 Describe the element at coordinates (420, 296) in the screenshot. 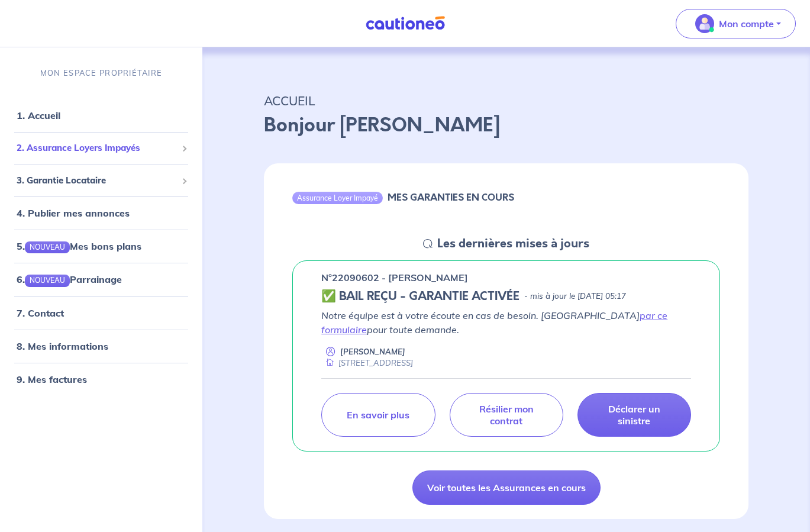

I see `h5: ✅ BAIL REÇU - GARANTIE ACTIVÉE` at that location.